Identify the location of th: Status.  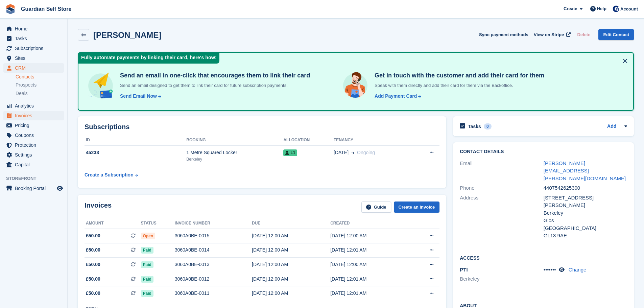
(158, 223).